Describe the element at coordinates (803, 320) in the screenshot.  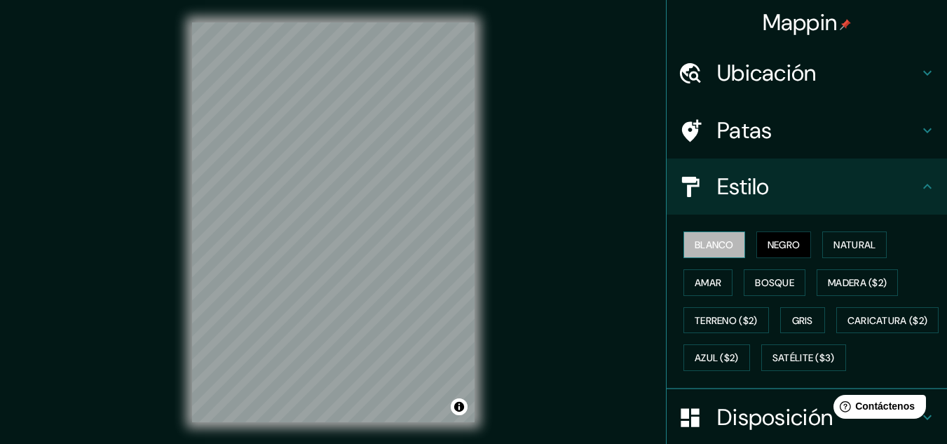
I see `font: Gris` at that location.